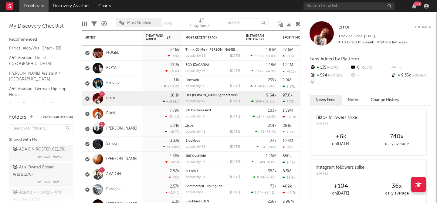 This screenshot has height=203, width=437. Describe the element at coordinates (196, 162) in the screenshot. I see `div: popularity: 46` at that location.